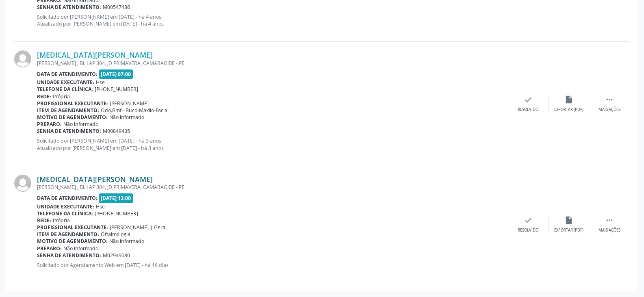 The height and width of the screenshot is (297, 644). What do you see at coordinates (134, 110) in the screenshot?
I see `span: Odo.Bmf - Buco-Maxilo-Facial` at bounding box center [134, 110].